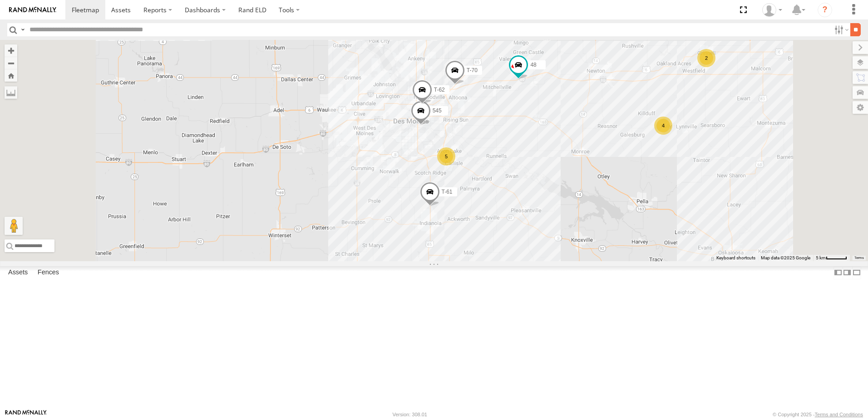 Image resolution: width=868 pixels, height=419 pixels. What do you see at coordinates (13, 226) in the screenshot?
I see `button: Drag Pegman onto the map to open Street View` at bounding box center [13, 226].